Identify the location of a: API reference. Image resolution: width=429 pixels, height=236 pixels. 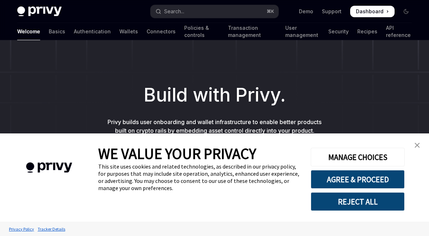
(399, 32).